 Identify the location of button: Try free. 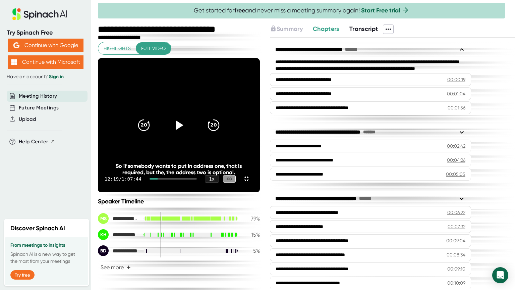
(22, 275).